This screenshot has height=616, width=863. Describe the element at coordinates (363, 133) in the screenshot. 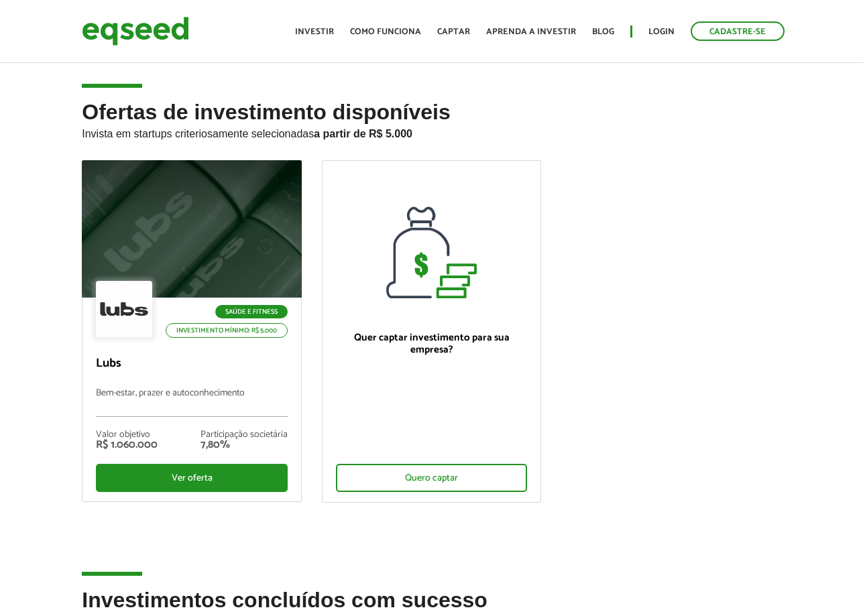

I see `strong: a partir de R$ 5.000` at that location.